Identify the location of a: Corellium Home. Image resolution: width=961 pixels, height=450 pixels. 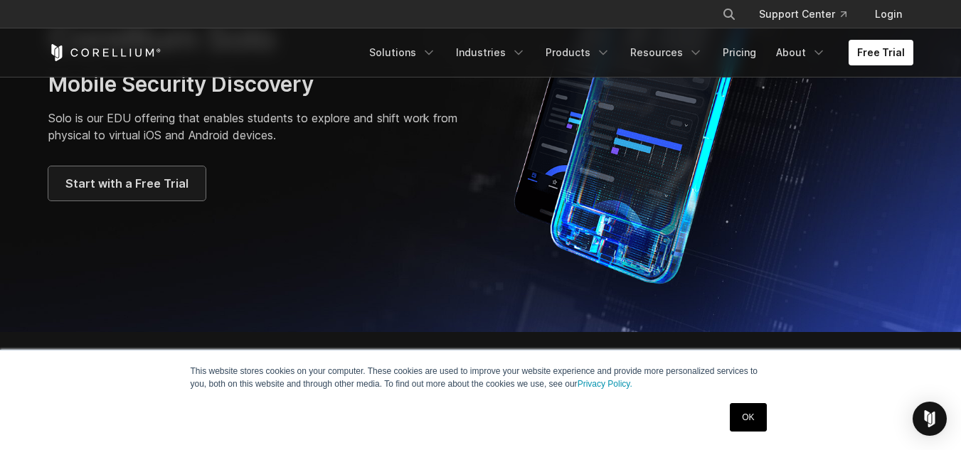
(105, 53).